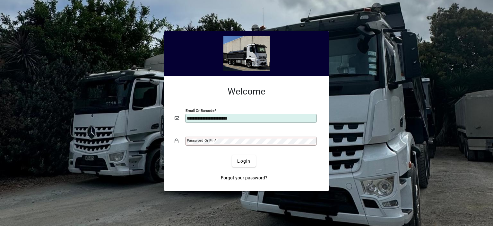  I want to click on span: Forgot your password?, so click(244, 177).